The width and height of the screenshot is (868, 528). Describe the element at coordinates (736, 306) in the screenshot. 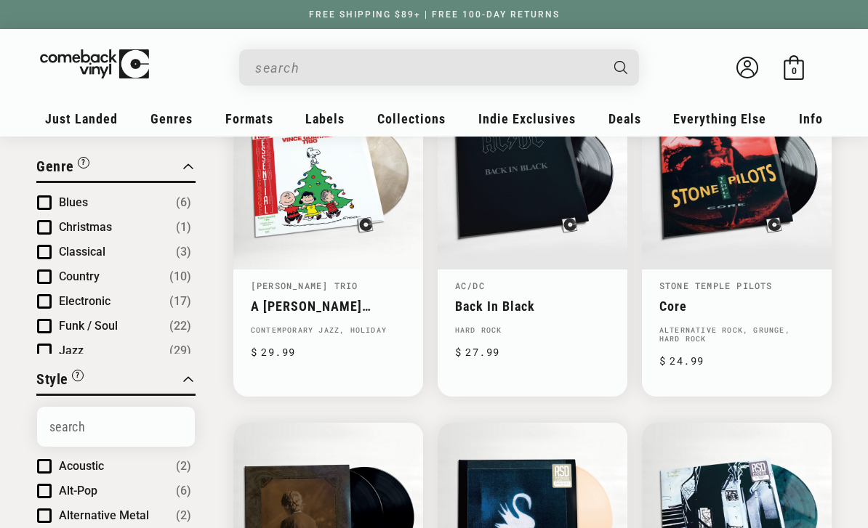

I see `a: Core` at that location.